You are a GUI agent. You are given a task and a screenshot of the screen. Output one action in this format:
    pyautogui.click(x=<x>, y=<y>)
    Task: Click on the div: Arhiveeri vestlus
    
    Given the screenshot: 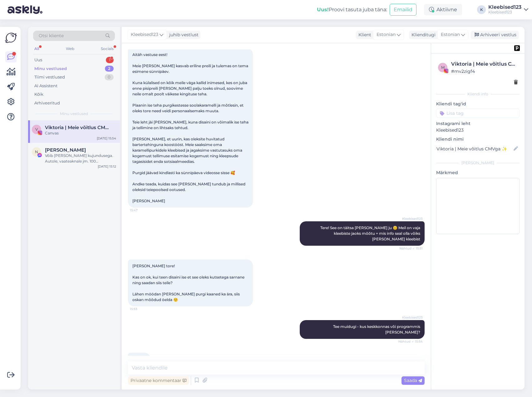 What is the action you would take?
    pyautogui.click(x=495, y=35)
    